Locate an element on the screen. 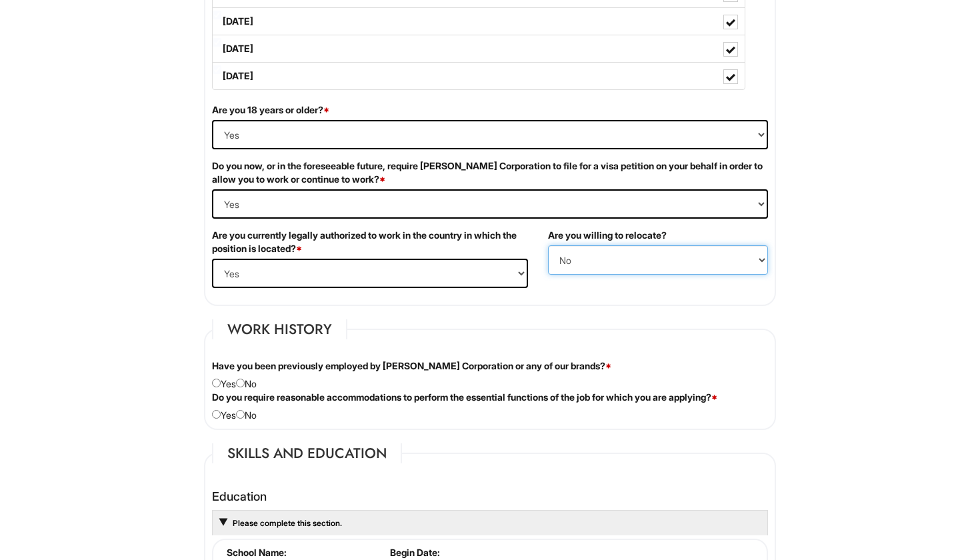 Image resolution: width=980 pixels, height=560 pixels. span: Please complete this section. is located at coordinates (287, 523).